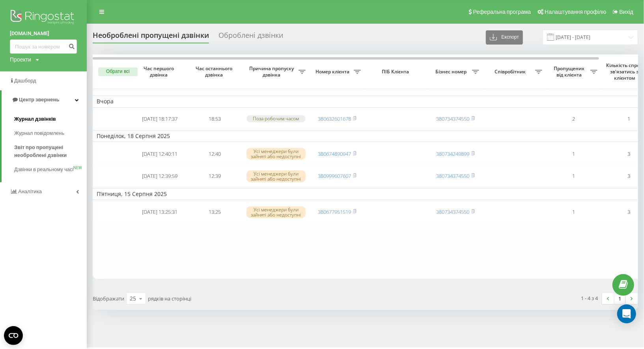  I want to click on button: Експорт, so click(504, 38).